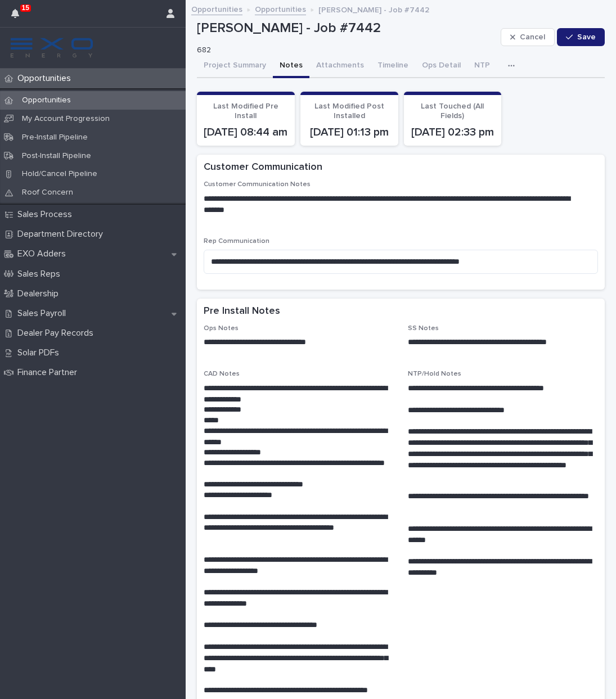  I want to click on p: Pre-Install Pipeline, so click(54, 137).